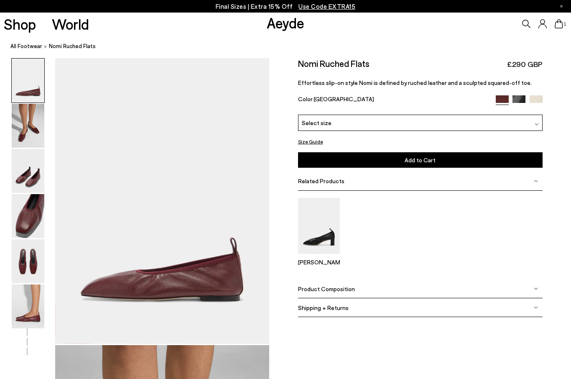  I want to click on img: Narissa Ruched Pumps, so click(319, 225).